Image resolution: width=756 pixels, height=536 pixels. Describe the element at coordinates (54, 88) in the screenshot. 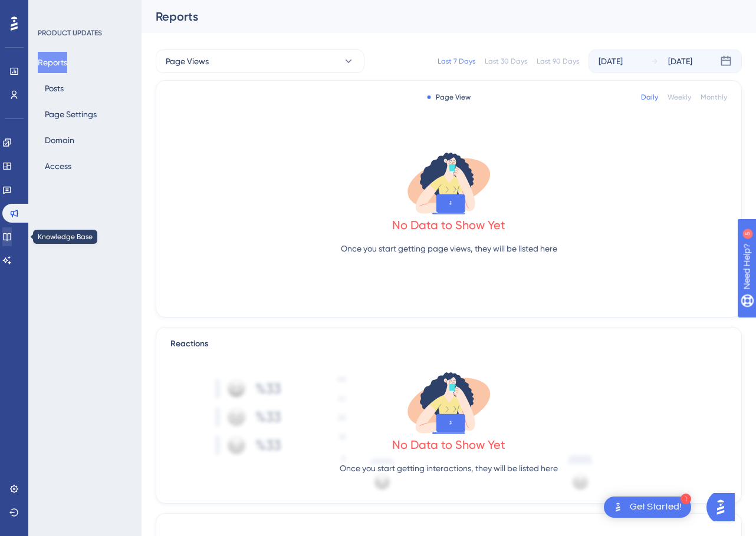

I see `button: Posts` at that location.